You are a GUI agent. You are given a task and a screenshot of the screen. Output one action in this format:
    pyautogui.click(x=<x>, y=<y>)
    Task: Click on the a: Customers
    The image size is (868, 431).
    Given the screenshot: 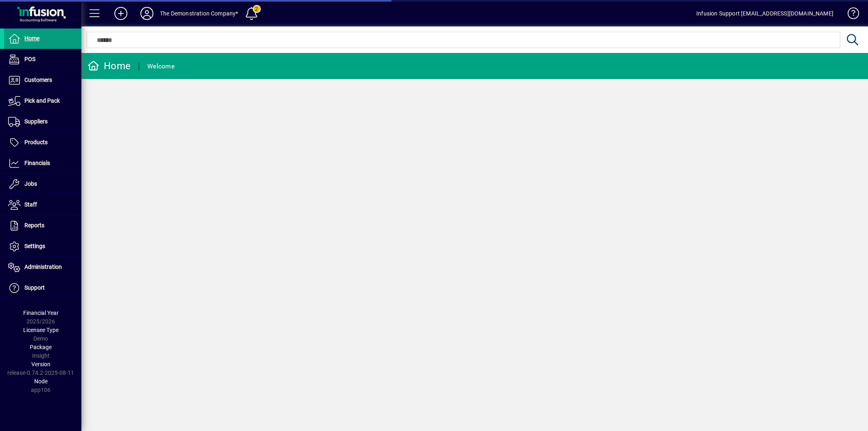 What is the action you would take?
    pyautogui.click(x=42, y=80)
    